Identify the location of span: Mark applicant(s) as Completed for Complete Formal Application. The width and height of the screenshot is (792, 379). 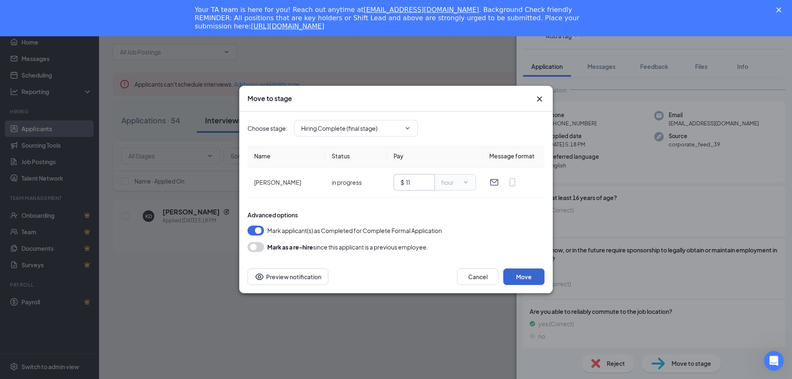
(355, 231).